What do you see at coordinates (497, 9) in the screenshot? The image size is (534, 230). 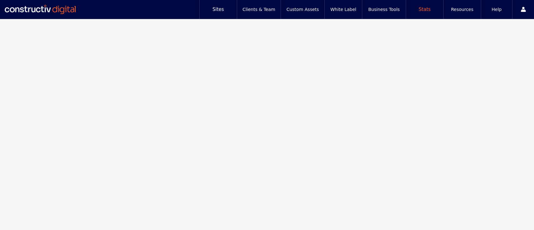 I see `label: Help` at bounding box center [497, 9].